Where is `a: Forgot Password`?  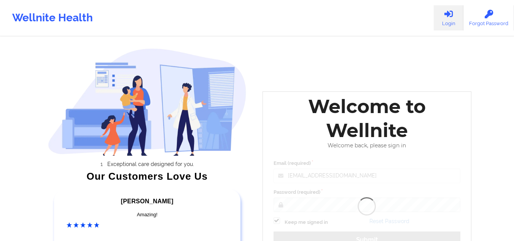 a: Forgot Password is located at coordinates (489, 18).